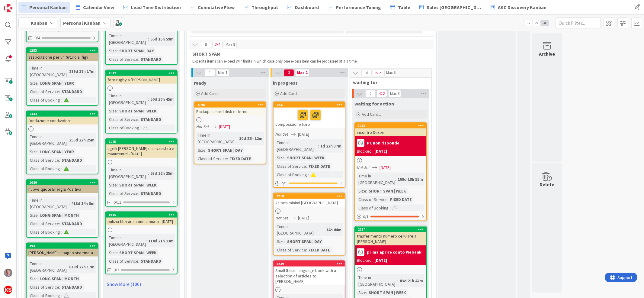 Image resolution: width=644 pixels, height=298 pixels. Describe the element at coordinates (578, 23) in the screenshot. I see `input: Quick Filter...` at that location.